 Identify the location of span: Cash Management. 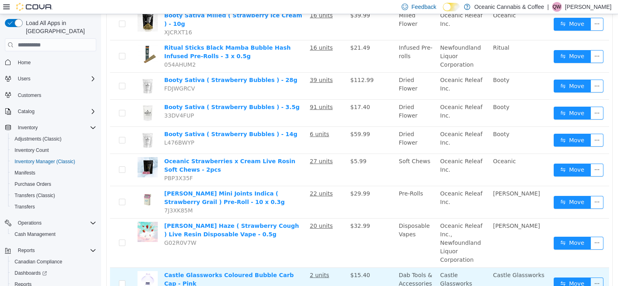
(54, 234).